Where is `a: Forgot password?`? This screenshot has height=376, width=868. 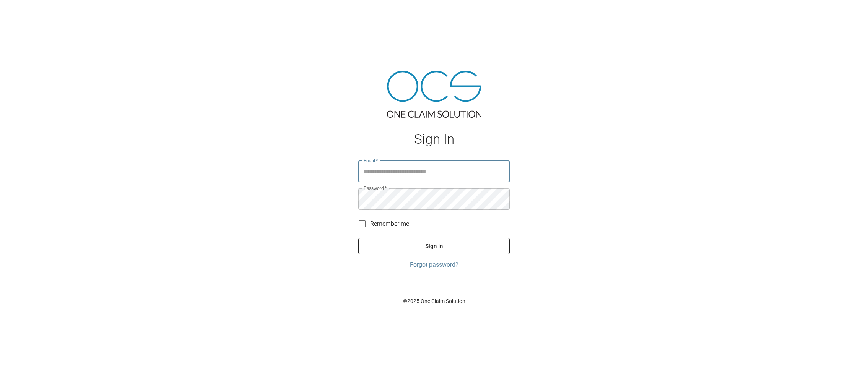
a: Forgot password? is located at coordinates (434, 265).